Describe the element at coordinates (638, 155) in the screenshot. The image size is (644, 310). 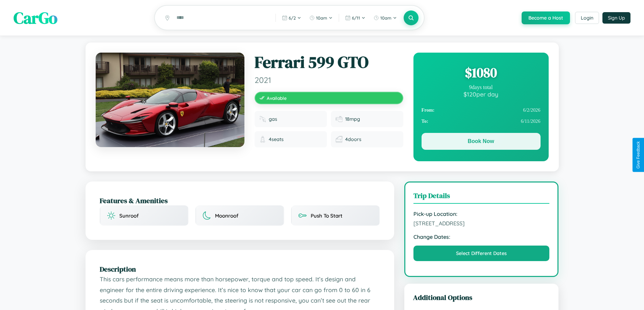
I see `div: Give Feedback` at that location.